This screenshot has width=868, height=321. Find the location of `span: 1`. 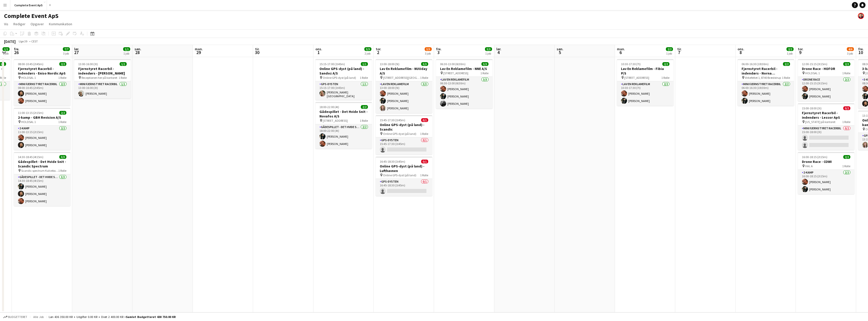

span: 1 is located at coordinates (319, 52).